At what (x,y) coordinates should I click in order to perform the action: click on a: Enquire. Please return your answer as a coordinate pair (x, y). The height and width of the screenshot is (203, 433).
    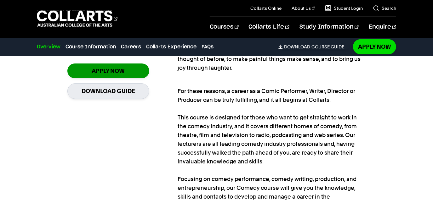
    Looking at the image, I should click on (382, 27).